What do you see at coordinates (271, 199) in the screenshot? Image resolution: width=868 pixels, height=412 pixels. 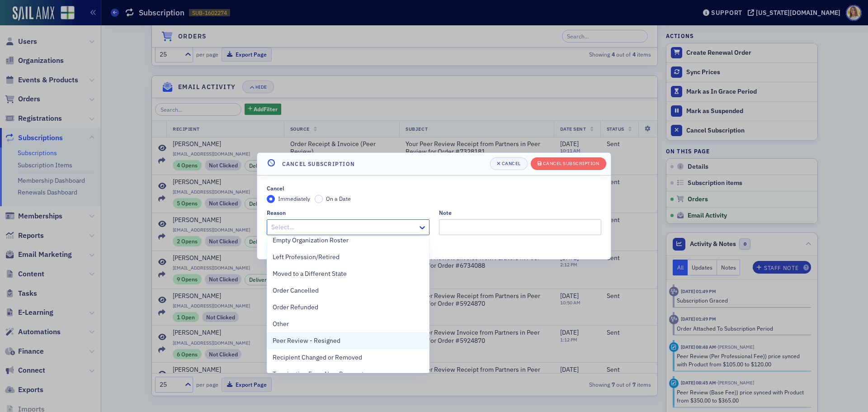 I see `input: Immediately` at bounding box center [271, 199].